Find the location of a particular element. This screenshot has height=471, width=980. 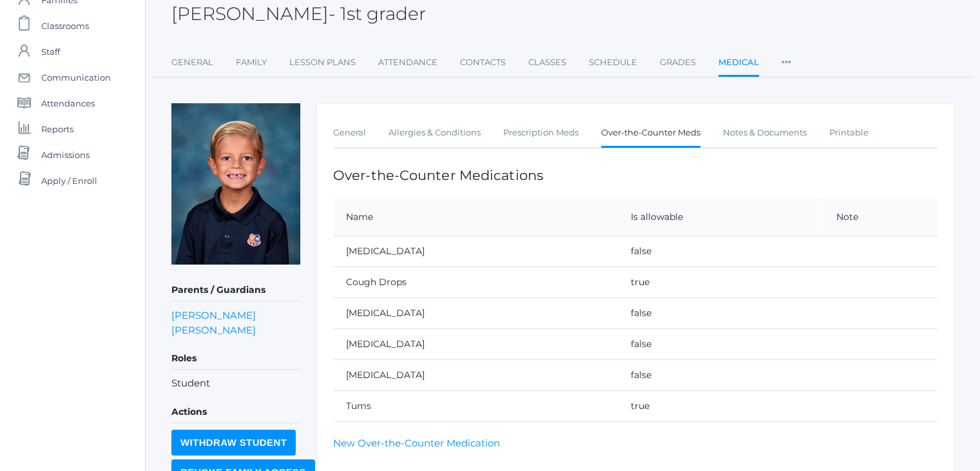

a: Family is located at coordinates (251, 63).